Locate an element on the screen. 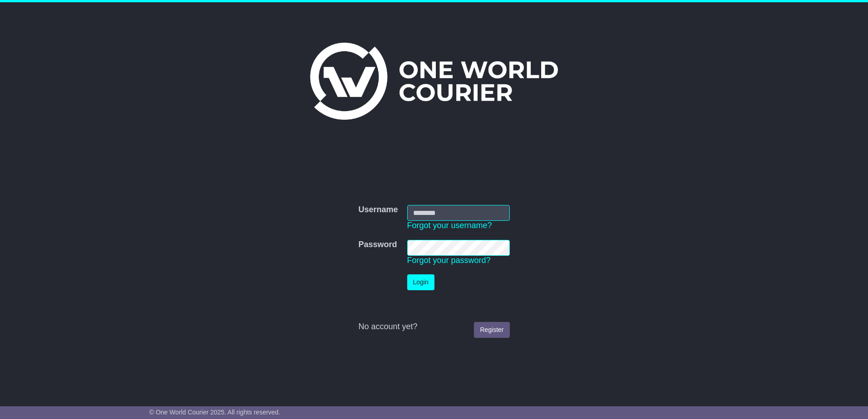 The image size is (868, 419). div: No account yet? is located at coordinates (434, 327).